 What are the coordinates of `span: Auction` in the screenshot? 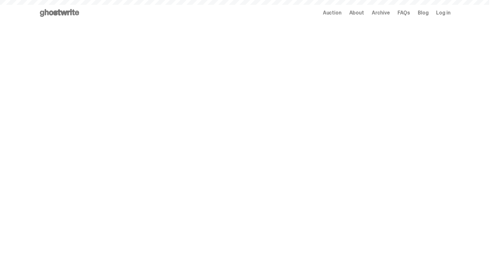 It's located at (332, 13).